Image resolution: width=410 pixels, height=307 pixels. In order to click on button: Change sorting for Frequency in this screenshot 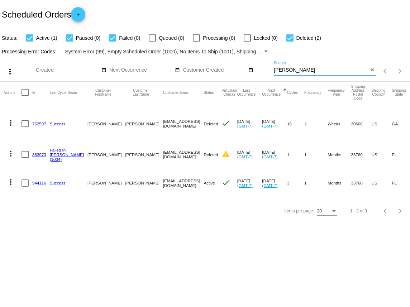, I will do `click(313, 93)`.